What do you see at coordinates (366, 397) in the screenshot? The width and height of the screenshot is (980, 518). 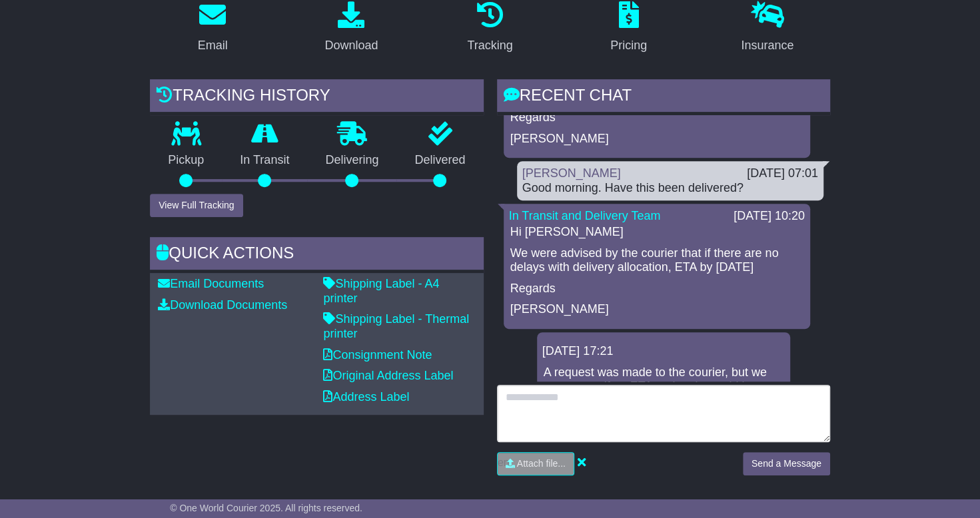 I see `a: Address Label` at bounding box center [366, 397].